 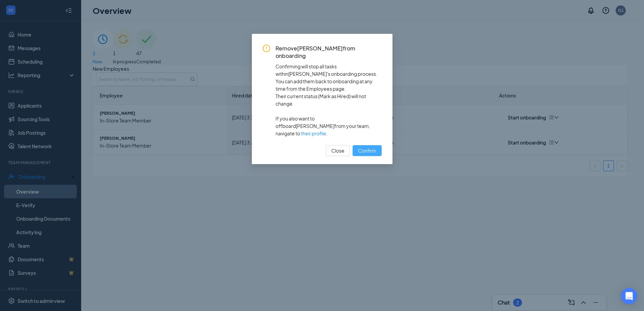 What do you see at coordinates (266, 49) in the screenshot?
I see `span: exclamation-circle` at bounding box center [266, 49].